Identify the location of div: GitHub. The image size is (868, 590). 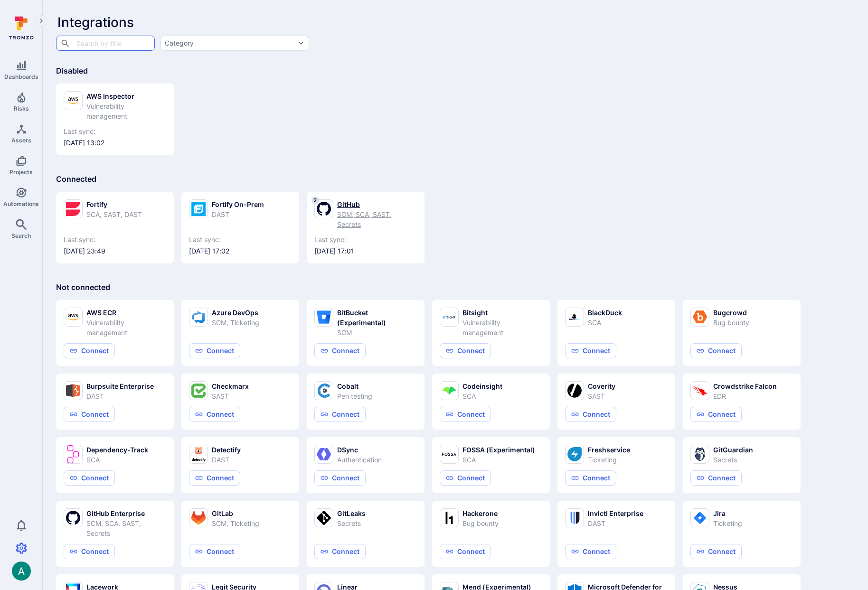
(377, 204).